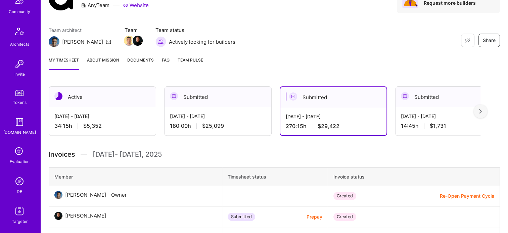 The image size is (508, 233). I want to click on button: Share, so click(490, 40).